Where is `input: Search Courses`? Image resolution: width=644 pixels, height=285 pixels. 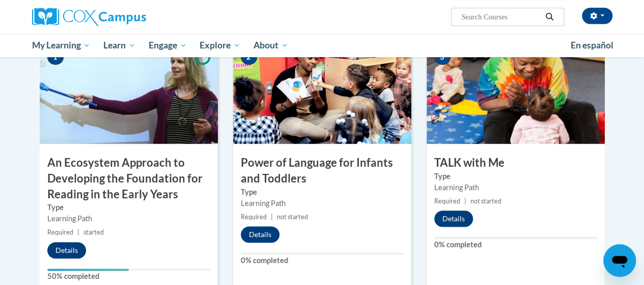
input: Search Courses is located at coordinates (501, 17).